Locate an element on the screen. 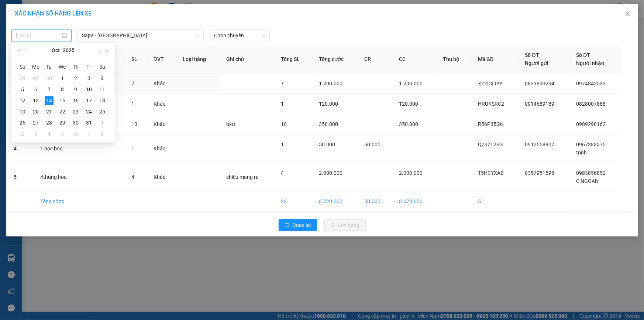 This screenshot has height=320, width=644. span: 0357951598 is located at coordinates (541, 173).